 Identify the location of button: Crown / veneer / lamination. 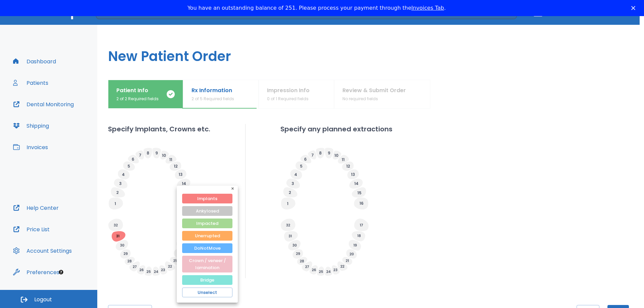
(207, 264).